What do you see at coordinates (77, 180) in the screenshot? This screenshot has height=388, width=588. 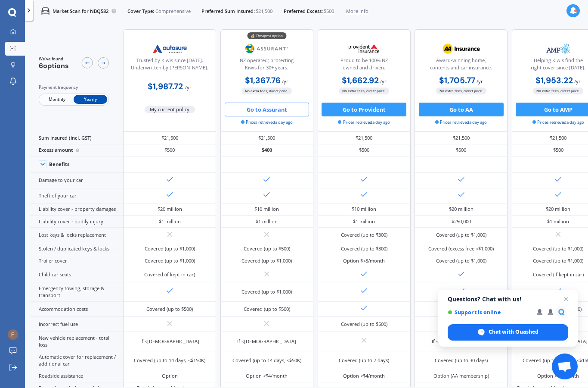 I see `div: Damage to your car` at bounding box center [77, 180].